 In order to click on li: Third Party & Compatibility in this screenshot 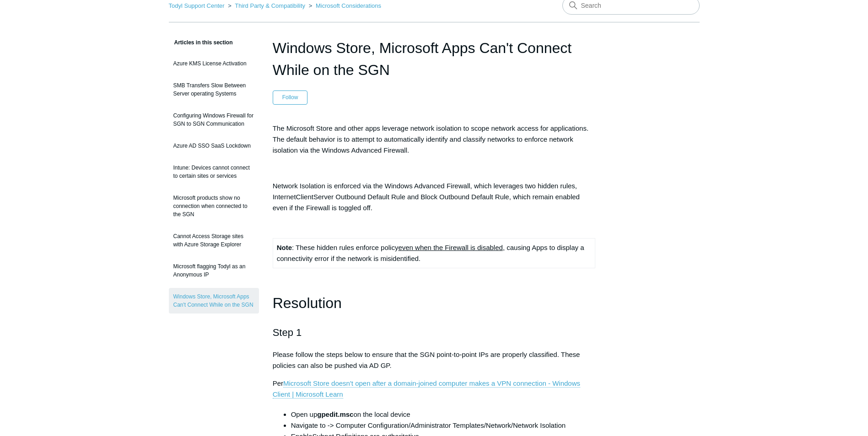, I will do `click(266, 6)`.